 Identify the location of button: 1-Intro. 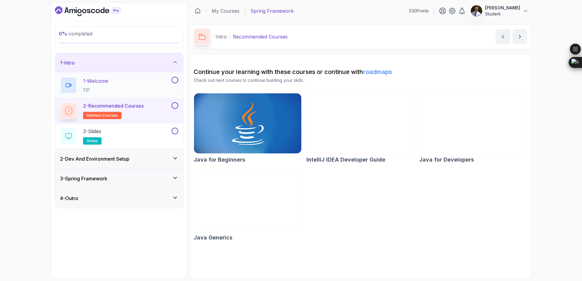
(119, 63).